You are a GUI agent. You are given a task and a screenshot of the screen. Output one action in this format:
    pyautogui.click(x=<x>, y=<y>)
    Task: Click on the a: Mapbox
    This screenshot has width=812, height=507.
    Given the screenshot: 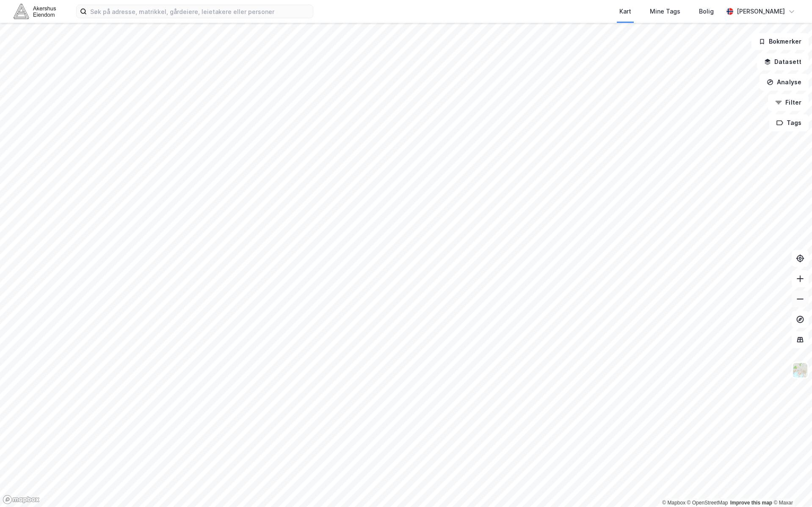 What is the action you would take?
    pyautogui.click(x=674, y=503)
    